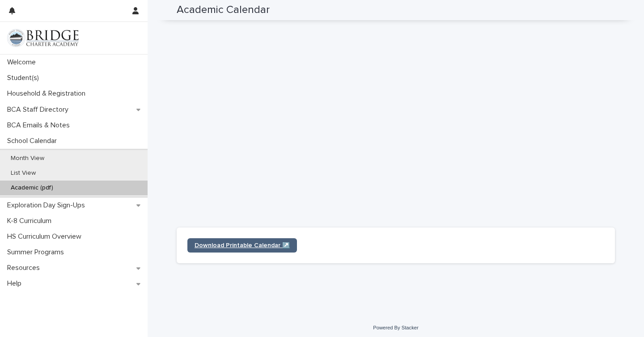  Describe the element at coordinates (46, 236) in the screenshot. I see `p: HS Curriculum Overview` at that location.